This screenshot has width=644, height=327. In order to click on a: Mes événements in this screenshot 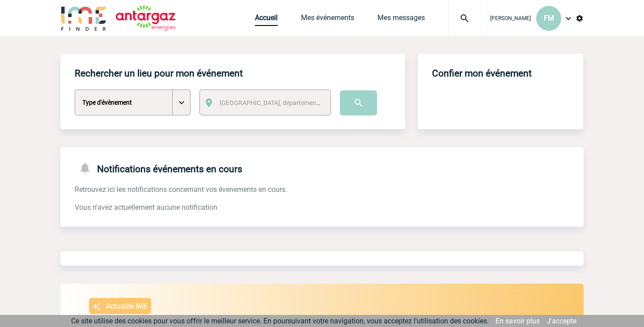, I will do `click(327, 20)`.